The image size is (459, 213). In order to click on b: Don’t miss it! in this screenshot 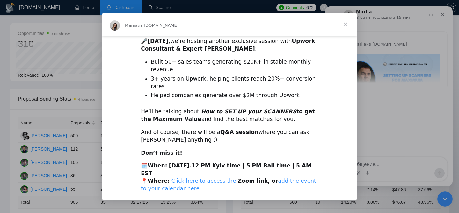, I will do `click(162, 153)`.